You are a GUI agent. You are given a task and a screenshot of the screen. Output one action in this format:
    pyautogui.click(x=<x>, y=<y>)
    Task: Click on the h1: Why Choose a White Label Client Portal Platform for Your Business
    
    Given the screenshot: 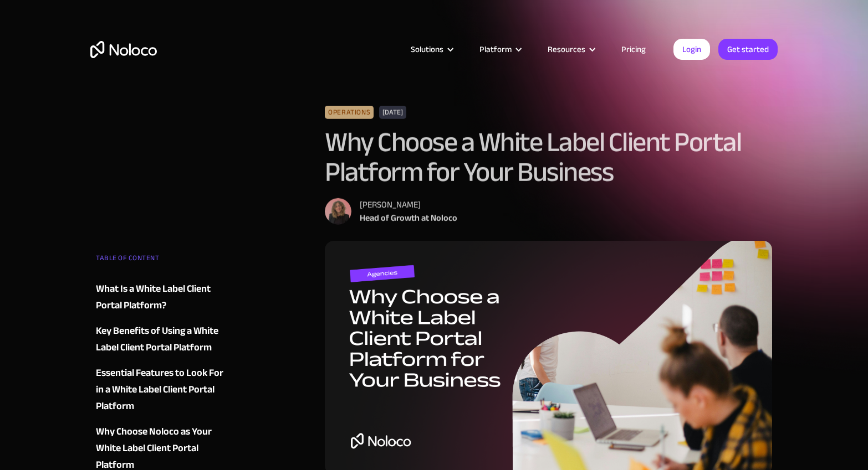 What is the action you would take?
    pyautogui.click(x=549, y=157)
    